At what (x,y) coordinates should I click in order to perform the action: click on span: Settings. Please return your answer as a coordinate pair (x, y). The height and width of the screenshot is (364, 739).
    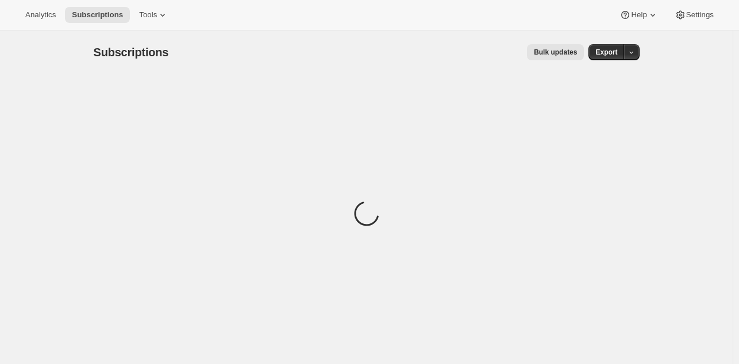
    Looking at the image, I should click on (700, 15).